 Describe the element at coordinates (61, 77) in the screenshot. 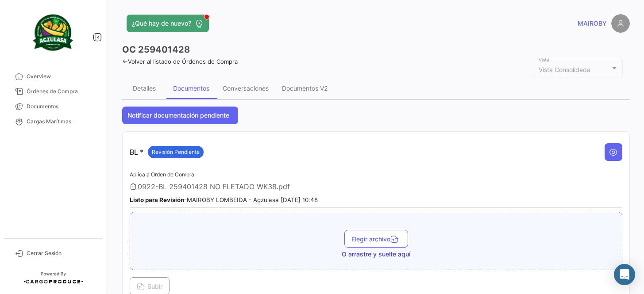

I see `span: Overview` at that location.